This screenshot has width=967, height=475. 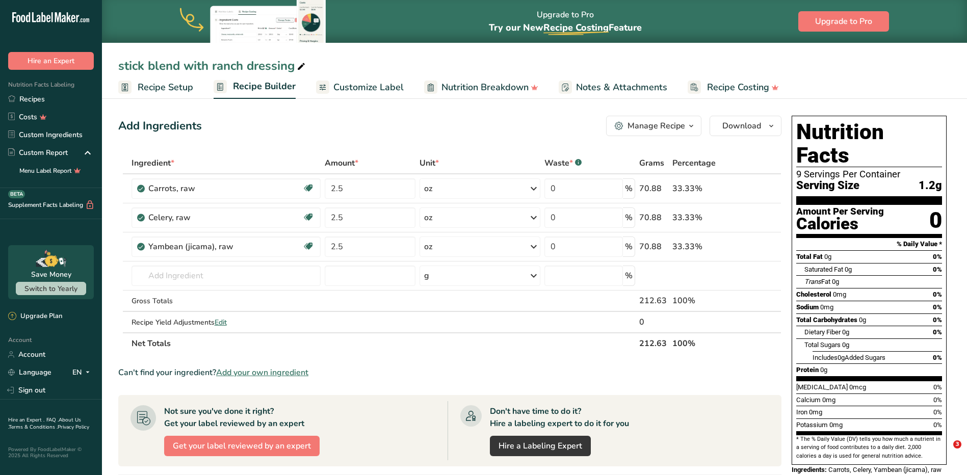 I want to click on div: EN, so click(x=83, y=373).